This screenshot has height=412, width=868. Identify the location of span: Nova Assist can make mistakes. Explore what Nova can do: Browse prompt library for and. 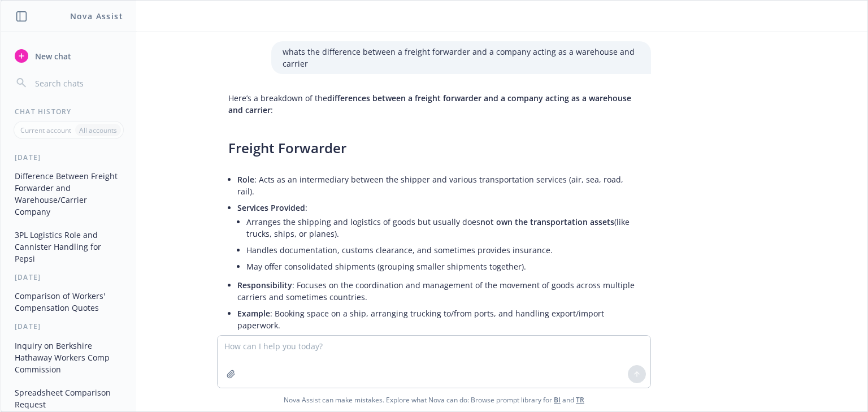
(434, 400).